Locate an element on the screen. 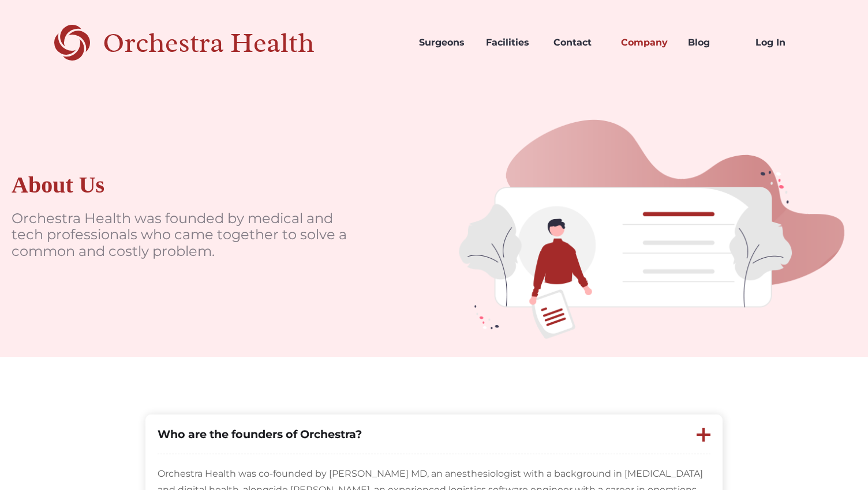 This screenshot has height=490, width=868. a: Facilities is located at coordinates (510, 43).